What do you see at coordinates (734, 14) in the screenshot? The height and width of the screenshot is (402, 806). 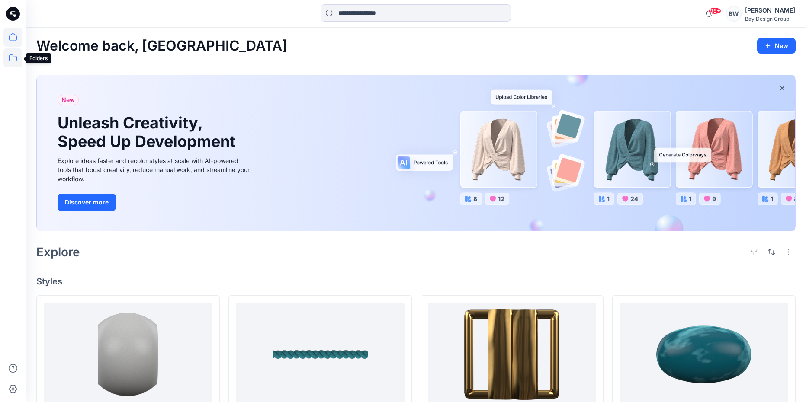 I see `div: BW` at bounding box center [734, 14].